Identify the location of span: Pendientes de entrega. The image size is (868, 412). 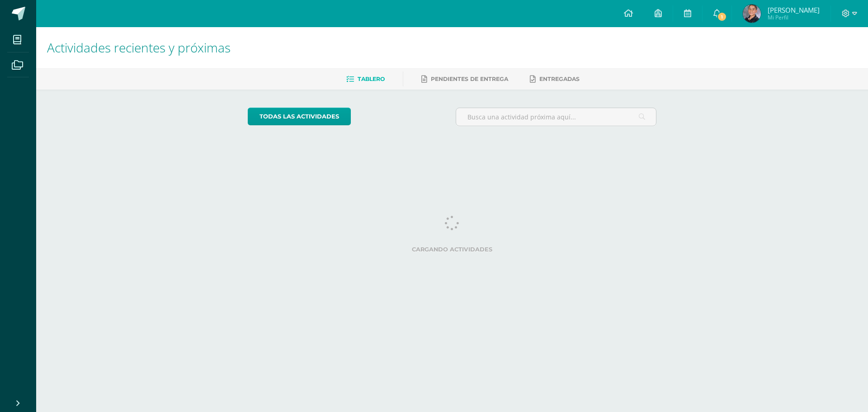
(469, 78).